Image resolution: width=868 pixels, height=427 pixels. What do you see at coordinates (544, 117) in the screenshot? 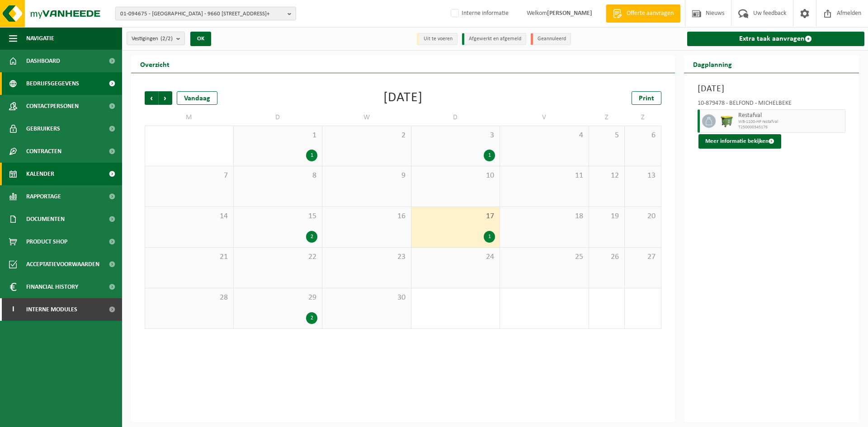
I see `td: V` at bounding box center [544, 117].